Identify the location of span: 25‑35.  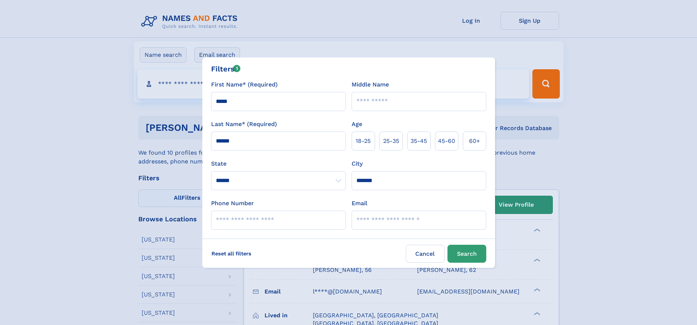
(391, 141).